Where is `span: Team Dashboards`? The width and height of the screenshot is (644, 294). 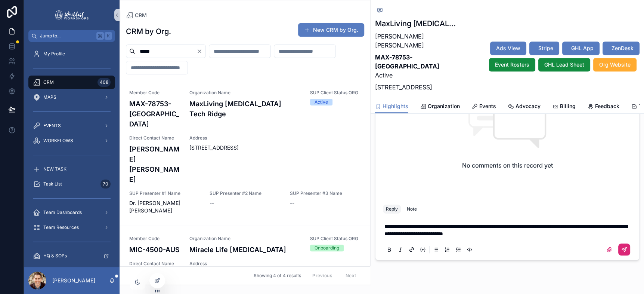
span: Team Dashboards is located at coordinates (63, 213).